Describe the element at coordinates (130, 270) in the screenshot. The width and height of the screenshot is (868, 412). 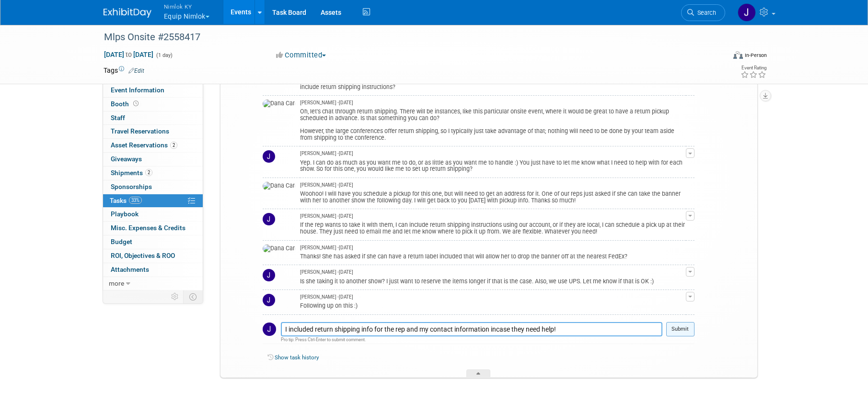
I see `span: Attachments` at that location.